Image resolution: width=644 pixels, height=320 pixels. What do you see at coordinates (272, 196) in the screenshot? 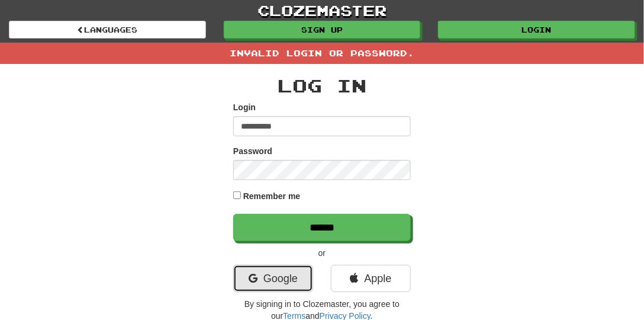
I see `label: Remember me` at bounding box center [272, 196].